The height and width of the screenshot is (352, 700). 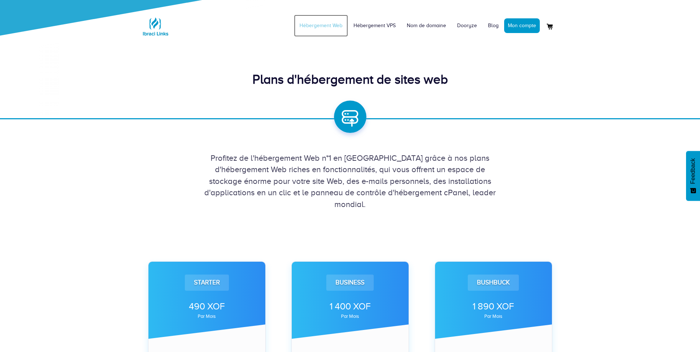 What do you see at coordinates (207, 283) in the screenshot?
I see `div: Starter` at bounding box center [207, 283].